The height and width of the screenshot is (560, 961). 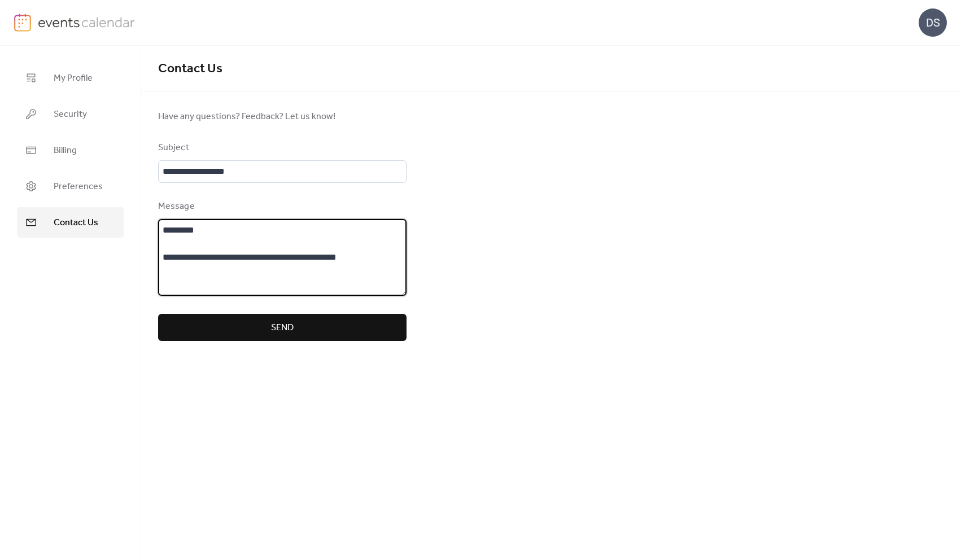 What do you see at coordinates (87, 22) in the screenshot?
I see `img: logo-type` at bounding box center [87, 22].